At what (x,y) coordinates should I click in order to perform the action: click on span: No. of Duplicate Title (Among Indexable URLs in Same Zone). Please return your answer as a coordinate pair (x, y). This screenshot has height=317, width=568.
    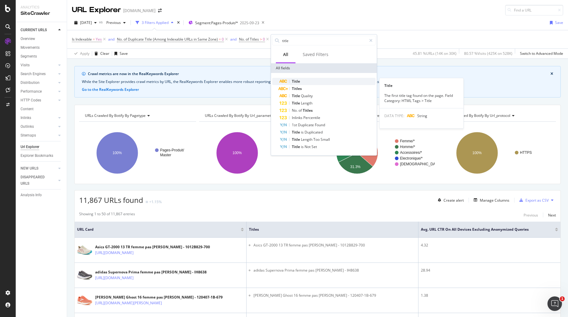
    Looking at the image, I should click on (167, 39).